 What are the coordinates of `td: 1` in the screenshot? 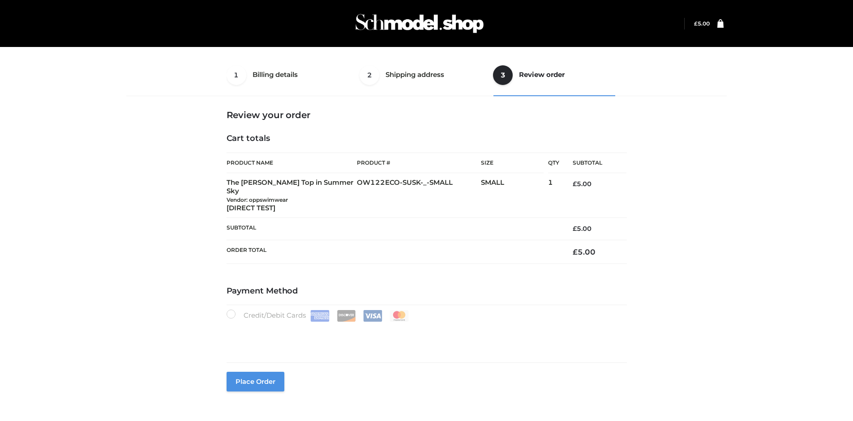 It's located at (554, 196).